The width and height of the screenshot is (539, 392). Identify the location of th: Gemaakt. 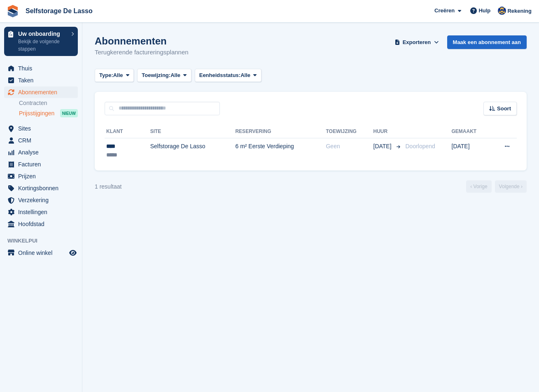
(471, 132).